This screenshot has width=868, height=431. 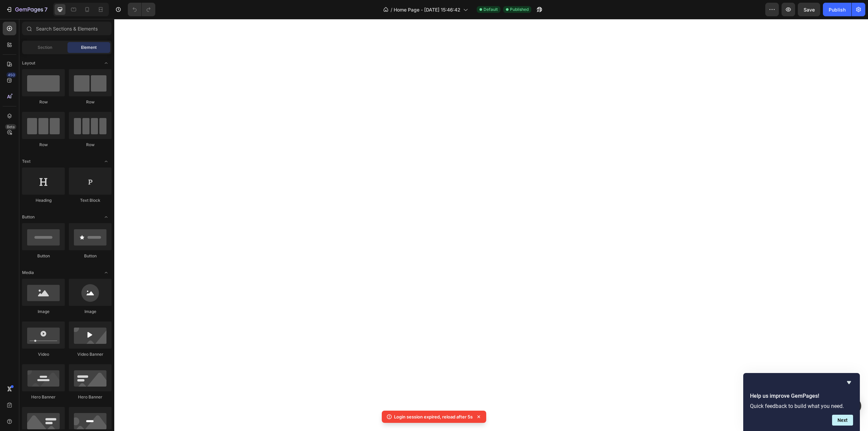 I want to click on span: Button, so click(x=28, y=217).